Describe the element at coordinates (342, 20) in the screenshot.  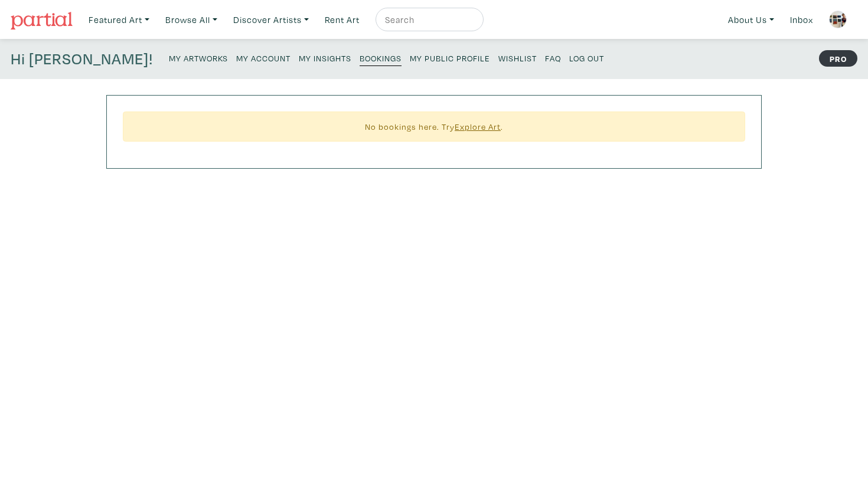
I see `a: Rent Art` at that location.